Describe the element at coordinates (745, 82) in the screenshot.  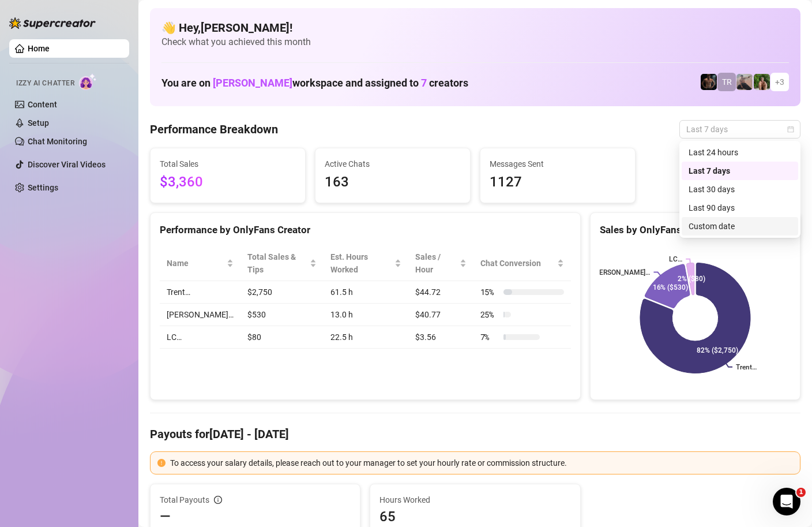
I see `img: LC` at that location.